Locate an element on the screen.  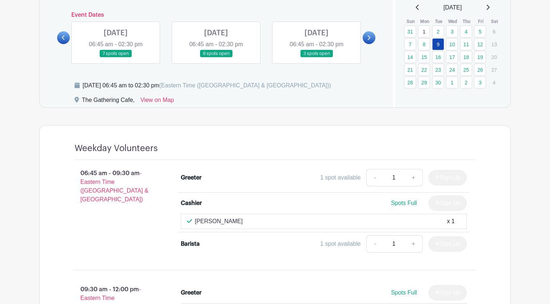
th: Mon is located at coordinates (425, 21).